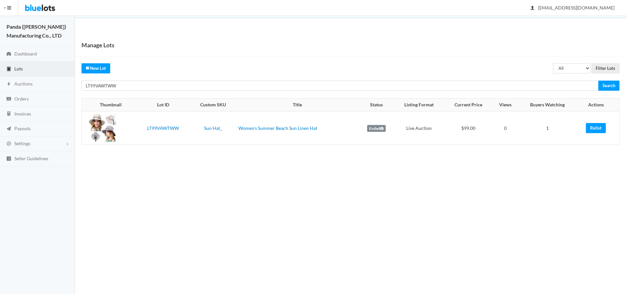 The image size is (626, 294). What do you see at coordinates (9, 54) in the screenshot?
I see `ion-icon: speedometer` at bounding box center [9, 54].